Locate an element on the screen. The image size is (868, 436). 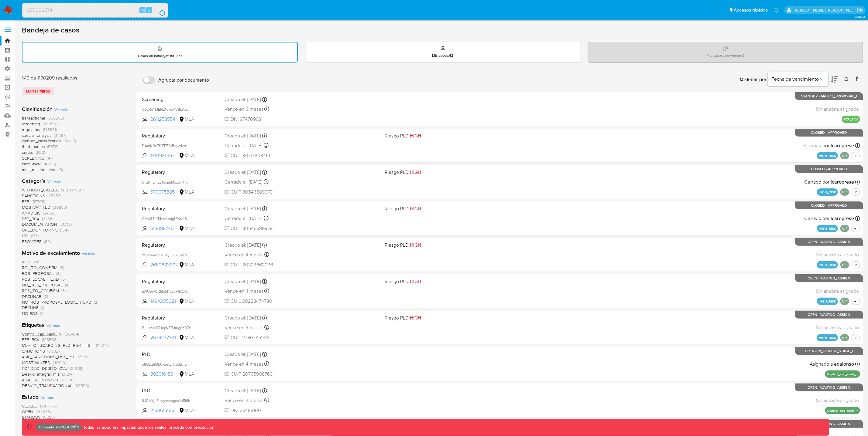
input: Buscar usuario o caso... is located at coordinates (95, 10).